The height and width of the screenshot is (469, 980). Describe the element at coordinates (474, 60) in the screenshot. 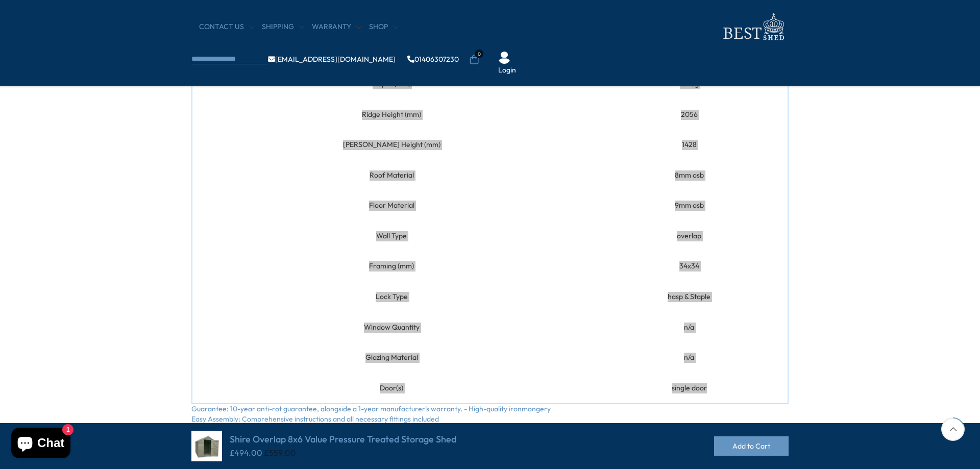

I see `a: 0` at that location.